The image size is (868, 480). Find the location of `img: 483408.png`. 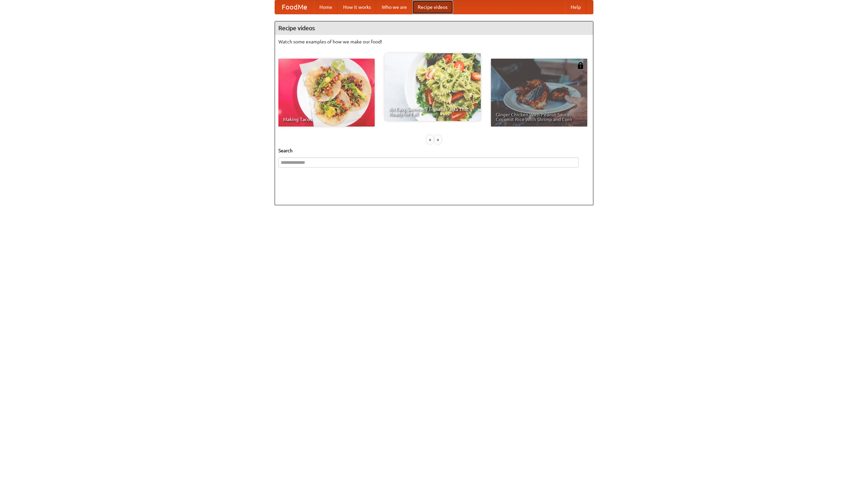

img: 483408.png is located at coordinates (580, 65).